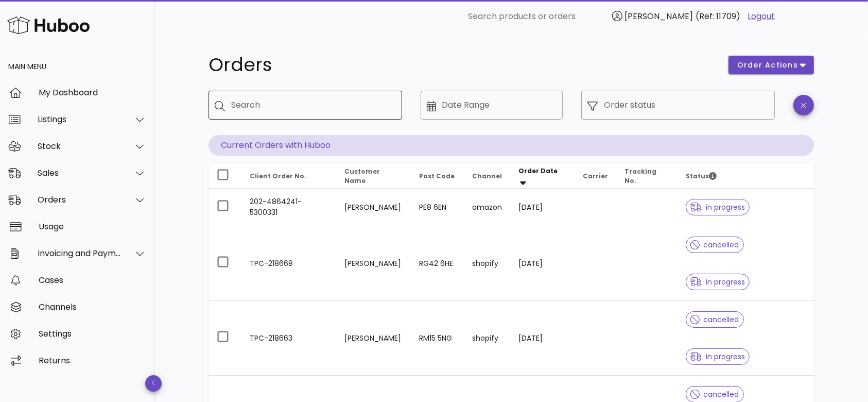 The height and width of the screenshot is (402, 868). I want to click on div: Orders, so click(79, 200).